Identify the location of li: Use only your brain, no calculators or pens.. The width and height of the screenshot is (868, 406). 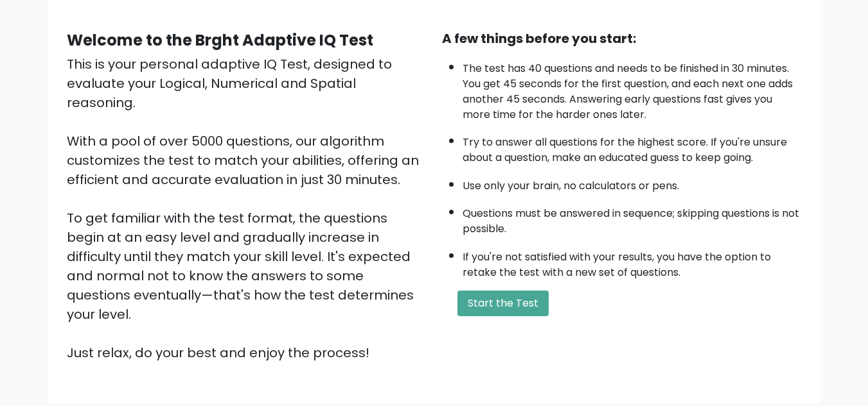
(632, 183).